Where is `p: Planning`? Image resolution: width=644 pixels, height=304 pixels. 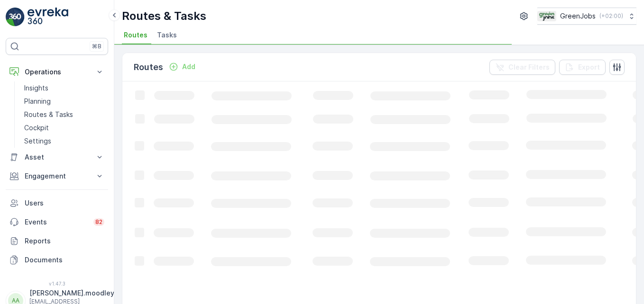 p: Planning is located at coordinates (38, 101).